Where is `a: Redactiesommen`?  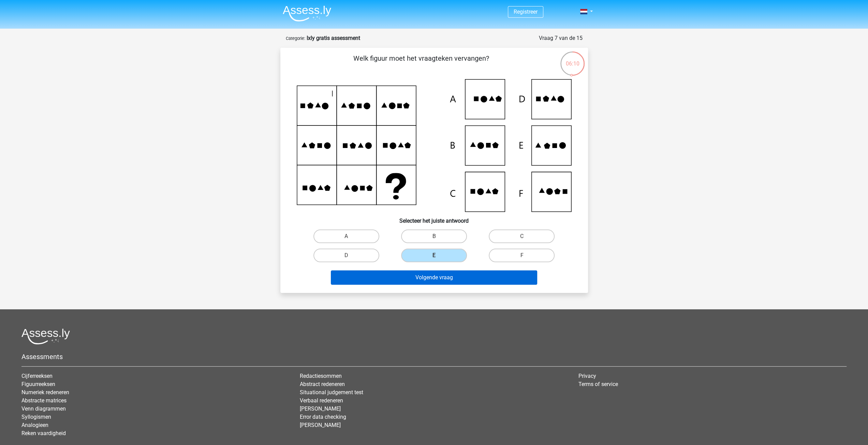
a: Redactiesommen is located at coordinates (321, 376).